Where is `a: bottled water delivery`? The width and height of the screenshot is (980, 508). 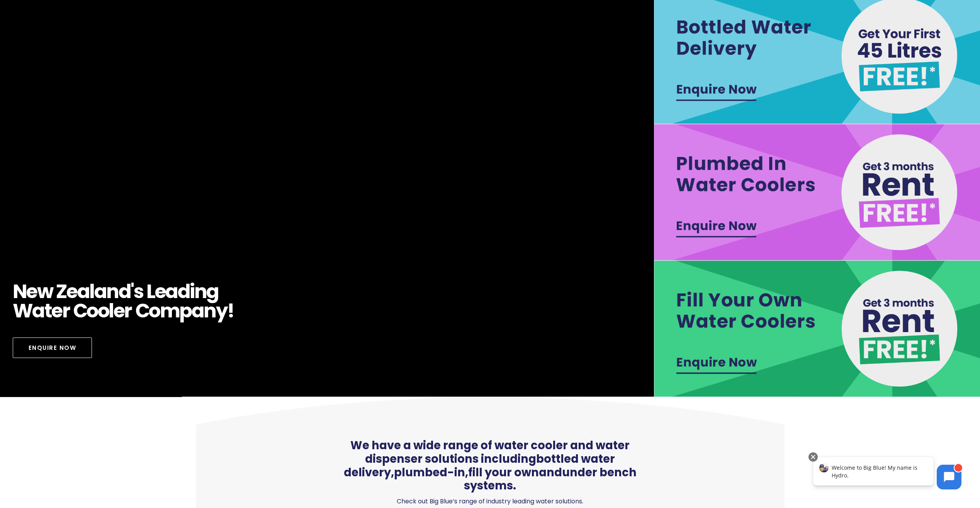 a: bottled water delivery is located at coordinates (480, 465).